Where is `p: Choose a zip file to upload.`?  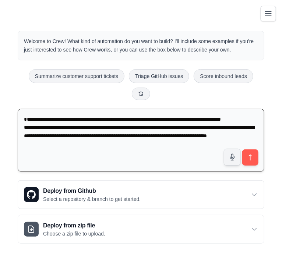
p: Choose a zip file to upload. is located at coordinates (74, 234).